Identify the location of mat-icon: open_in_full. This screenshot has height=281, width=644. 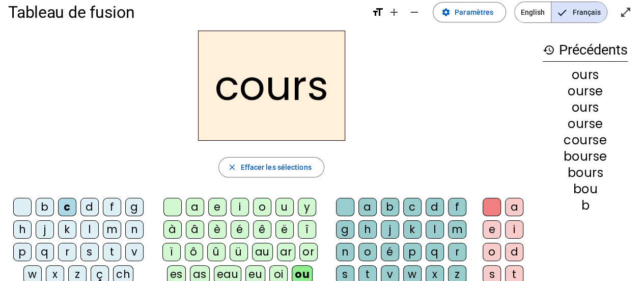
(626, 12).